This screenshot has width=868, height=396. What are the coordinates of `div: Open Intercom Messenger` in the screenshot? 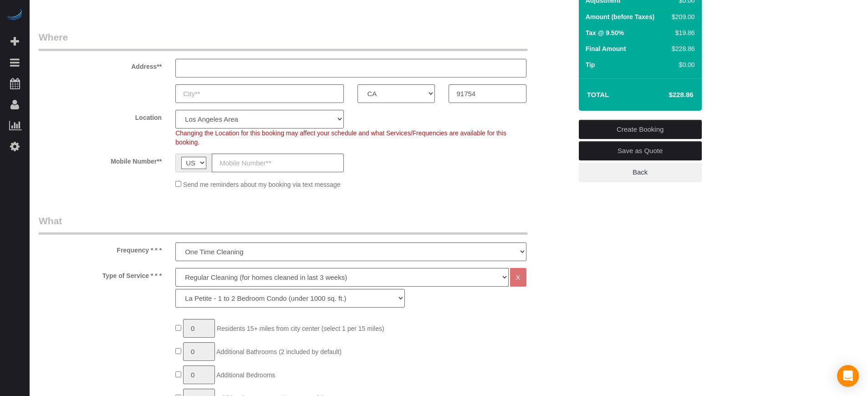 It's located at (847, 376).